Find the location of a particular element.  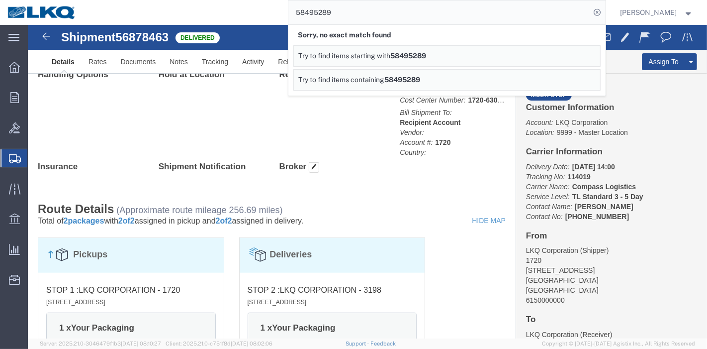

img: logo is located at coordinates (42, 12).